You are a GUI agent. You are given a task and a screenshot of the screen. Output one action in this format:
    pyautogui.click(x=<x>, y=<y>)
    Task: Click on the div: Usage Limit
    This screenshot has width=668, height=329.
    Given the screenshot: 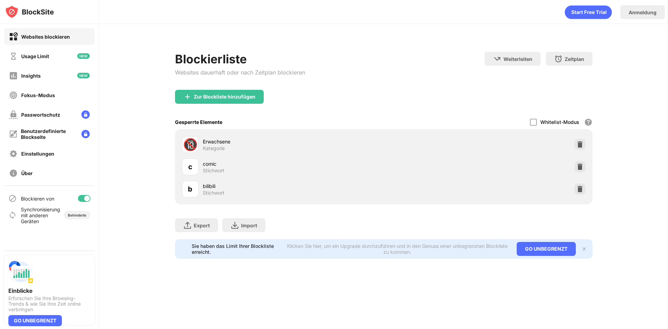 What is the action you would take?
    pyautogui.click(x=35, y=56)
    